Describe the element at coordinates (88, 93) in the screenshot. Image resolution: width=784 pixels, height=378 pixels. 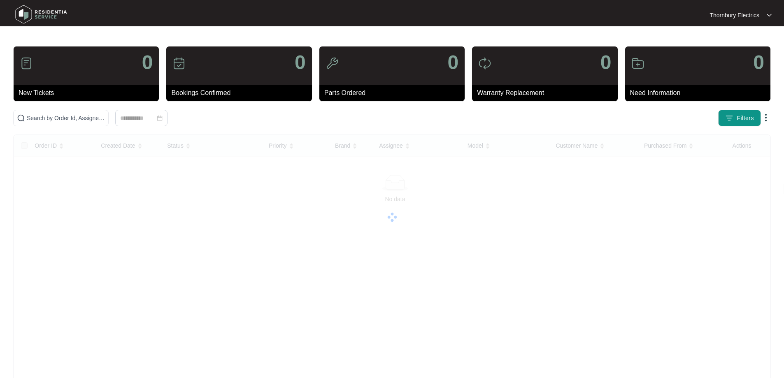
I see `p: New Tickets` at that location.